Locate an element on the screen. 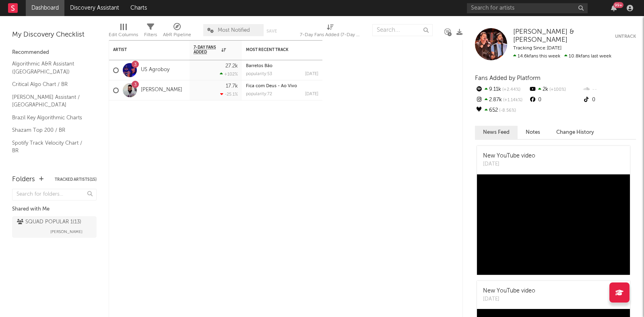  span: Most Notified is located at coordinates (234, 30).